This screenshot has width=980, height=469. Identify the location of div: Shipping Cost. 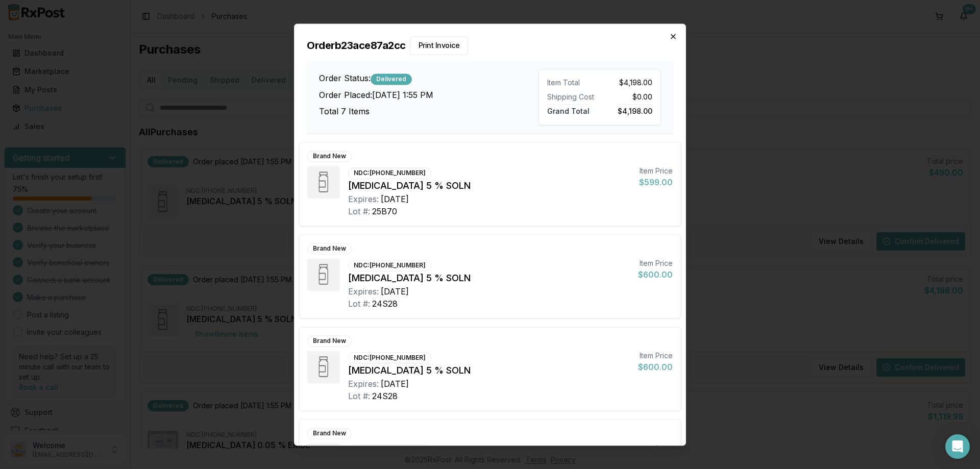
(571, 97).